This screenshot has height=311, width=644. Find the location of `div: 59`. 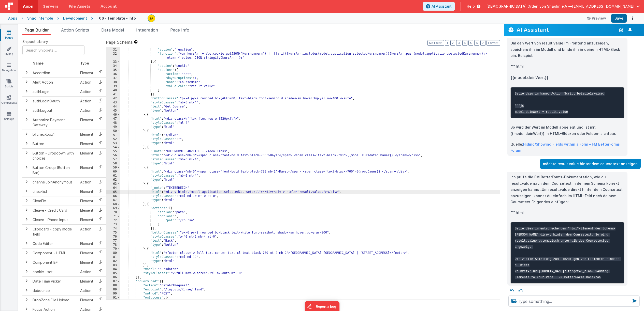

div: 59 is located at coordinates (113, 168).